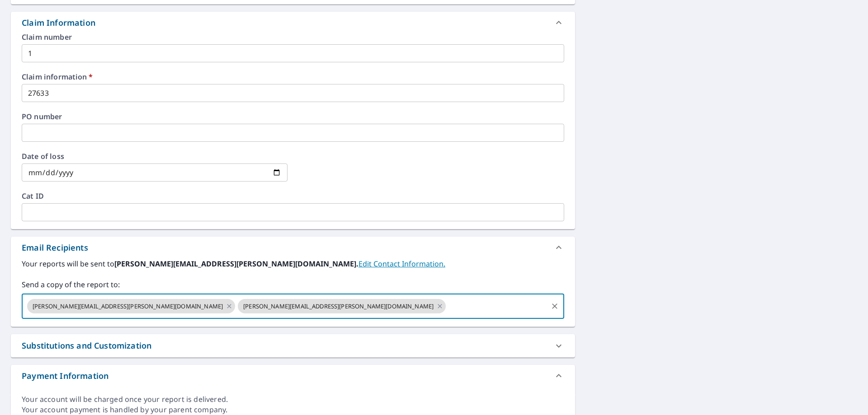 The height and width of the screenshot is (415, 868). What do you see at coordinates (555, 306) in the screenshot?
I see `button: Clear` at bounding box center [555, 306].